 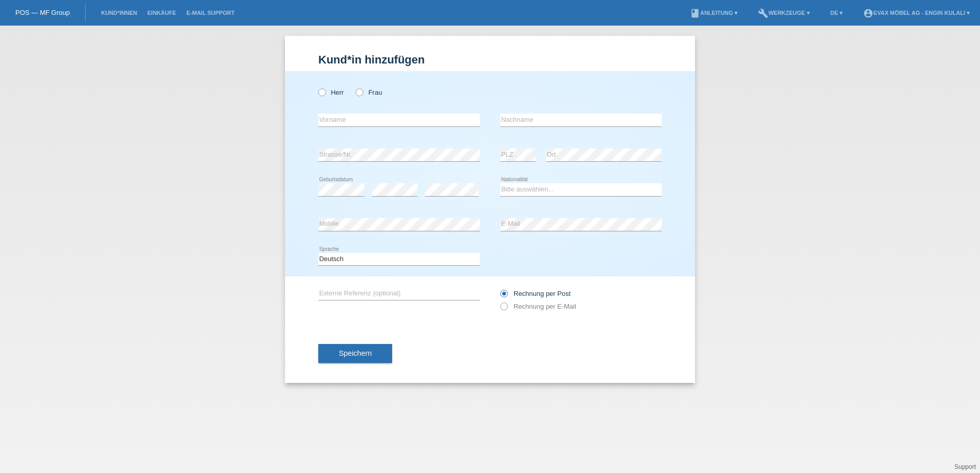 What do you see at coordinates (784, 13) in the screenshot?
I see `a: buildWerkzeuge ▾` at bounding box center [784, 13].